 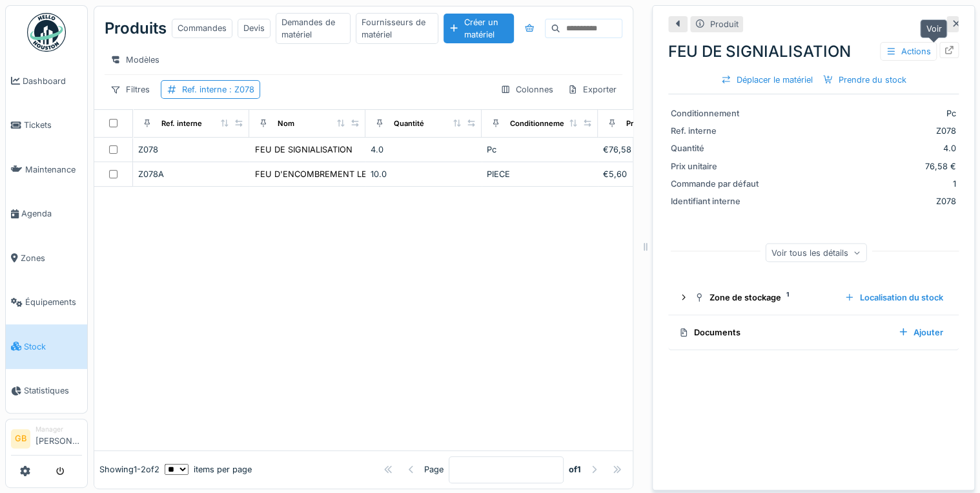 I want to click on div: 10.0, so click(x=424, y=174).